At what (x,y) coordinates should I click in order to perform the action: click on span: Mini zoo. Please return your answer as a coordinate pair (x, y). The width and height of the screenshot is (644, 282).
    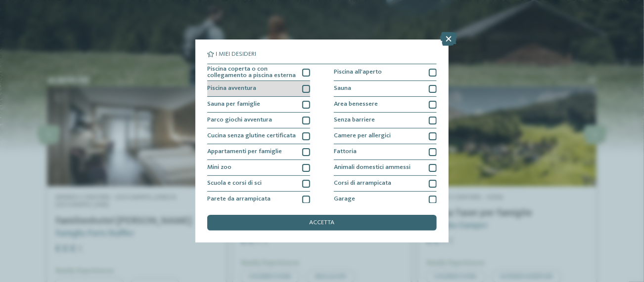
    Looking at the image, I should click on (219, 168).